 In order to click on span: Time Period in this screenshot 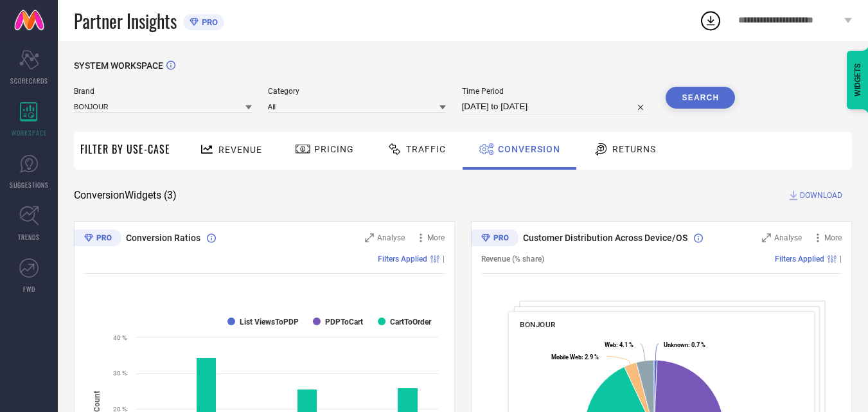, I will do `click(556, 91)`.